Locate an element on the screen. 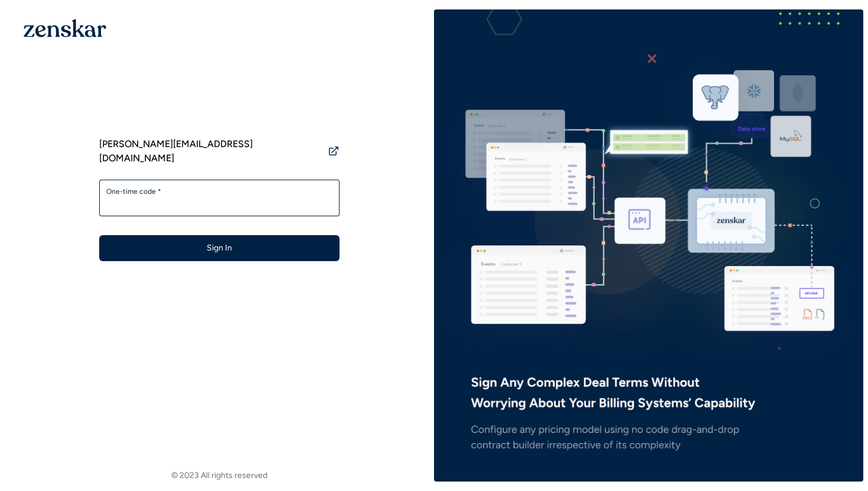 The height and width of the screenshot is (491, 868). footer: © 2023 All rights reserved is located at coordinates (219, 476).